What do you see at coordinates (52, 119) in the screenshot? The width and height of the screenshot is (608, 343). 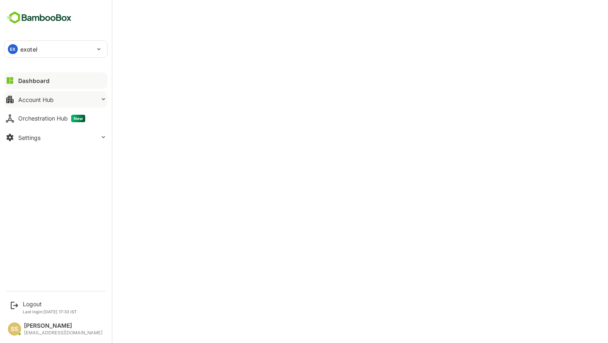 I see `div: Orchestration Hub` at bounding box center [52, 119].